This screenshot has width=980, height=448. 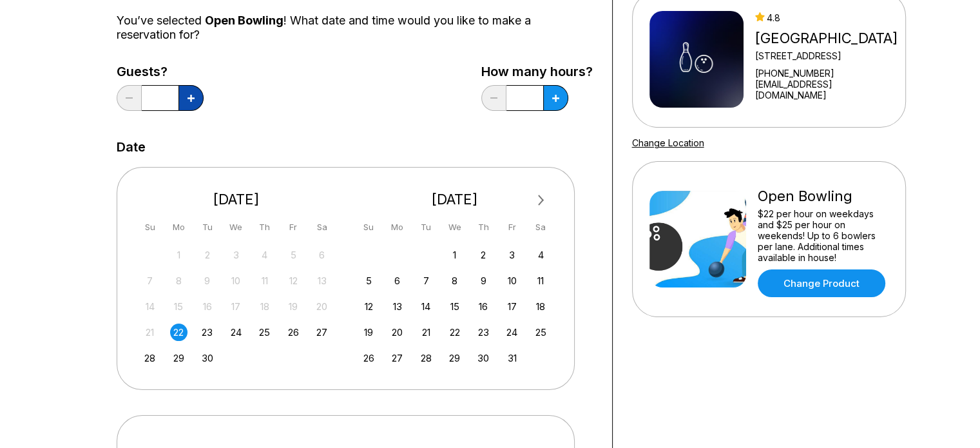 I want to click on div: 4.8, so click(x=828, y=18).